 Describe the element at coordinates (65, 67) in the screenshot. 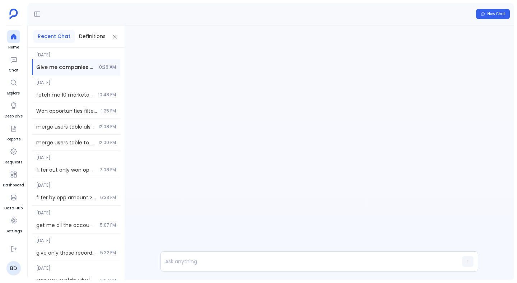

I see `span: Give me companies with ARR > 10k` at that location.